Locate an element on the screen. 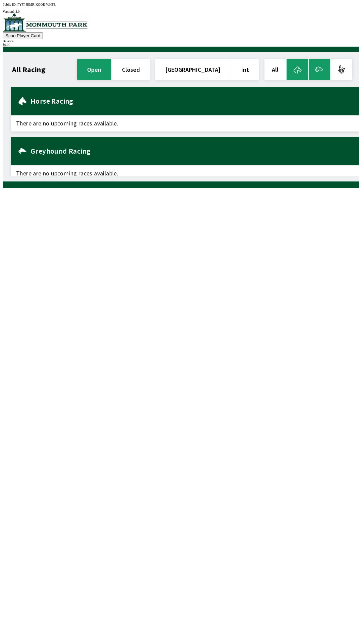  div: Public ID: is located at coordinates (181, 4).